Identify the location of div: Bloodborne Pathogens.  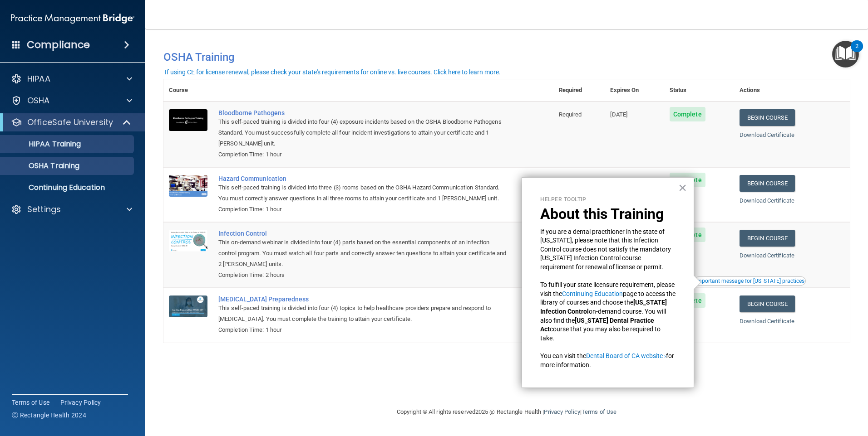
(363, 113).